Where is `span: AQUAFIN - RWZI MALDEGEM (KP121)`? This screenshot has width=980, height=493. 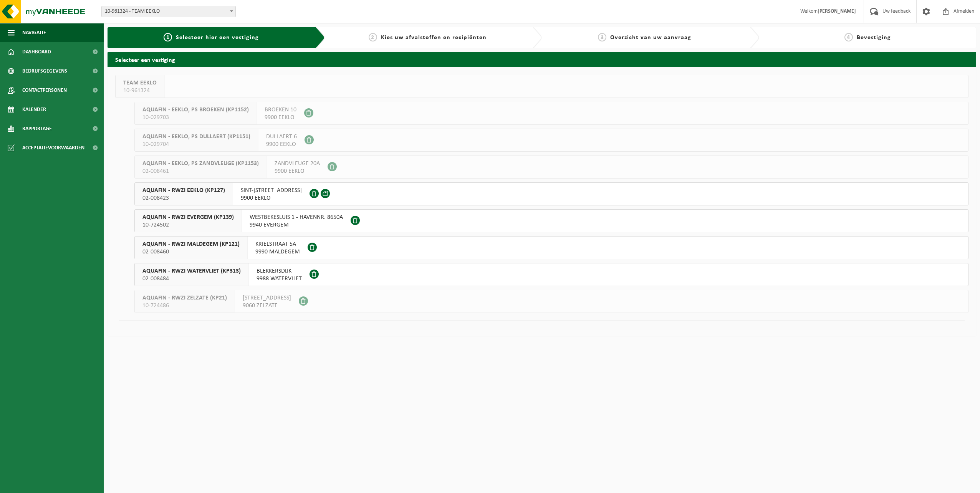 span: AQUAFIN - RWZI MALDEGEM (KP121) is located at coordinates (191, 244).